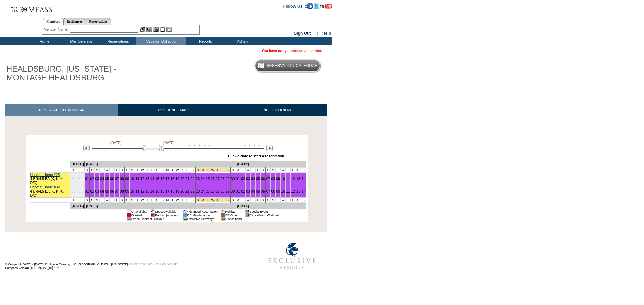 The width and height of the screenshot is (644, 305). I want to click on a: Become our fan on Facebook, so click(310, 6).